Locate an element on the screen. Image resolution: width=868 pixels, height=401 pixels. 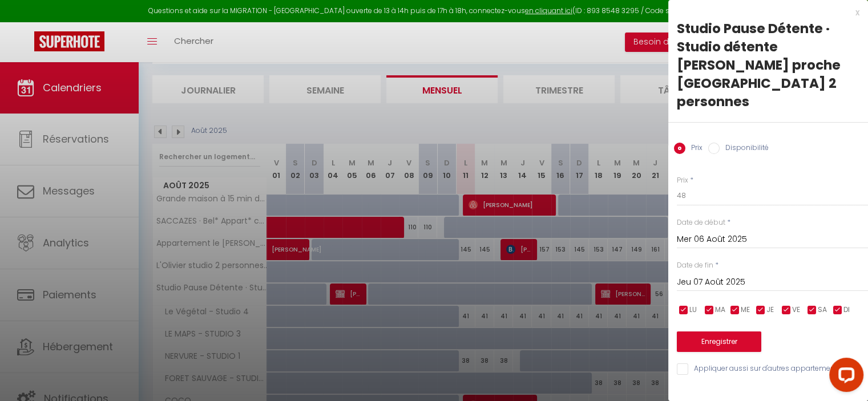
div: x is located at coordinates (763, 12).